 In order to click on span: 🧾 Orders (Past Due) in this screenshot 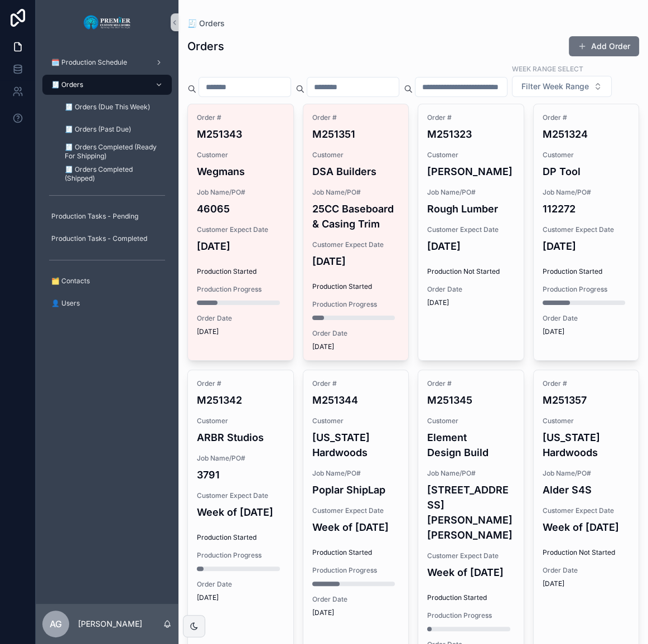, I will do `click(97, 129)`.